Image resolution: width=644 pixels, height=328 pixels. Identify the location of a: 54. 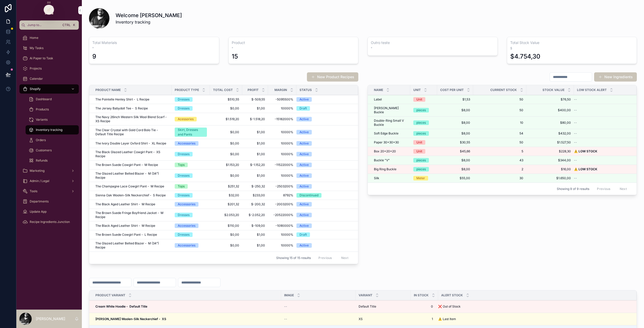
(500, 134).